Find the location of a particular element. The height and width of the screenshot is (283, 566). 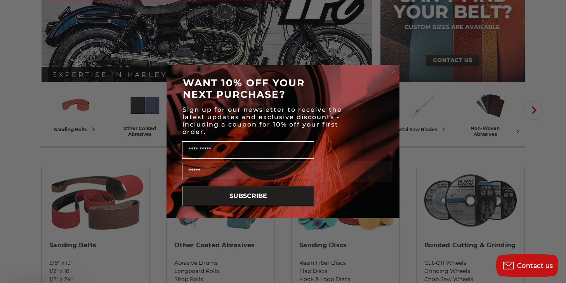

span: WANT 10% OFF YOUR NEXT PURCHASE? is located at coordinates (244, 89).